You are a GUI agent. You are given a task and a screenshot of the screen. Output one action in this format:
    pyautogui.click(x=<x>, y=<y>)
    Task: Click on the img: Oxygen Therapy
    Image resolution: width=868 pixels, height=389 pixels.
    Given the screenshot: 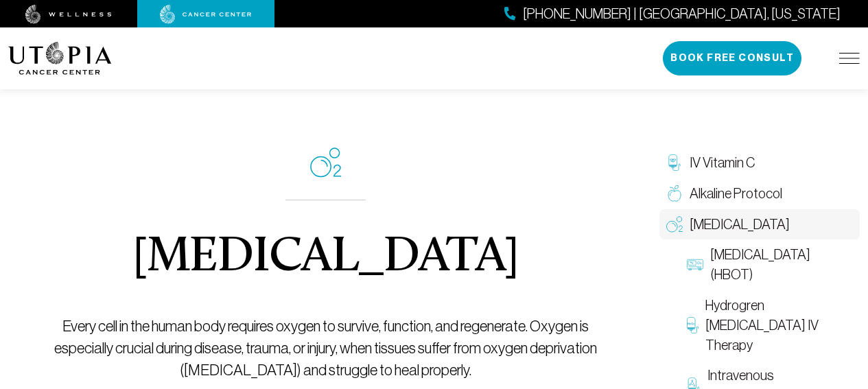 What is the action you would take?
    pyautogui.click(x=675, y=224)
    